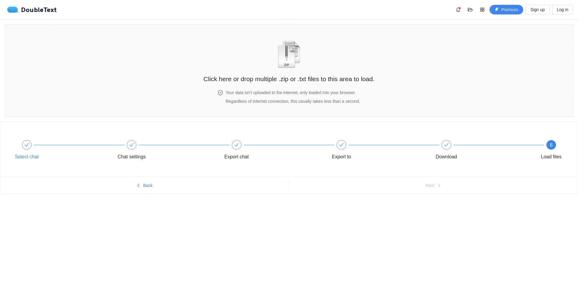  What do you see at coordinates (148, 186) in the screenshot?
I see `span: Back` at bounding box center [148, 186].